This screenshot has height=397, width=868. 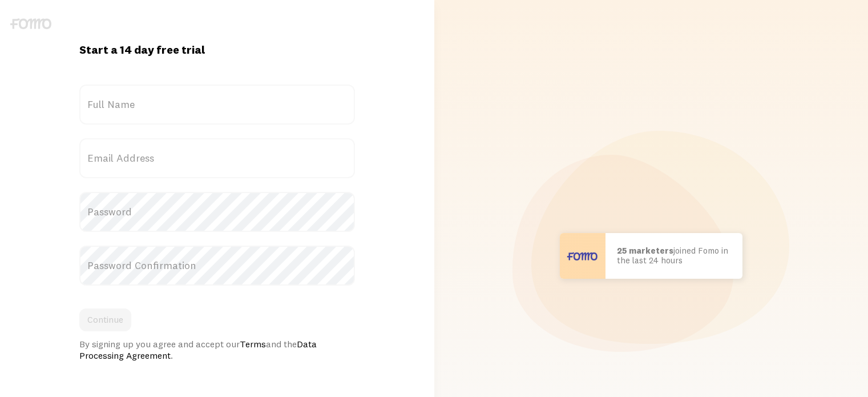 I want to click on a: Terms, so click(x=253, y=344).